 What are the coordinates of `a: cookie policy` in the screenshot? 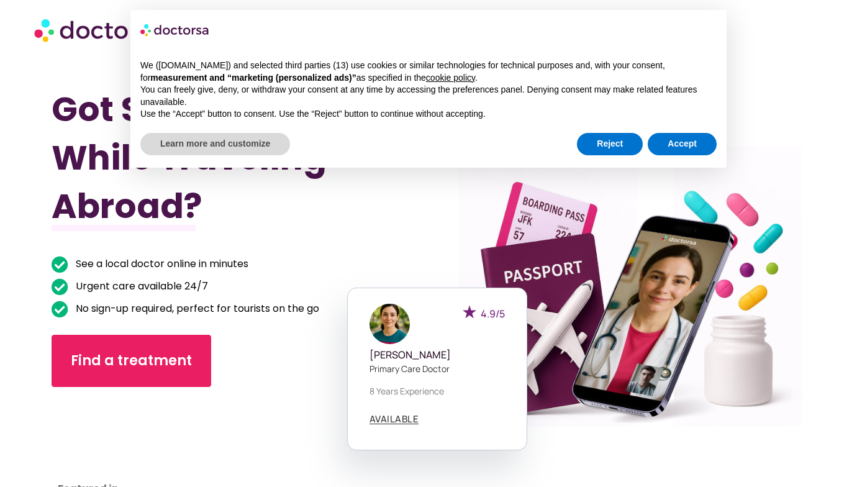 It's located at (450, 78).